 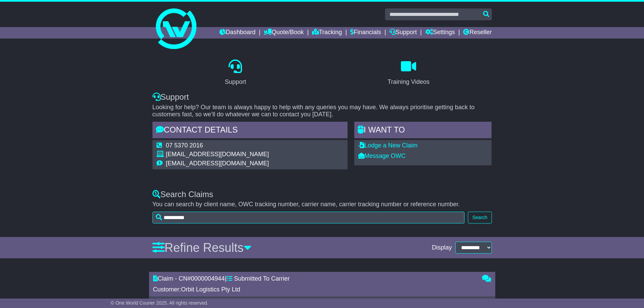 What do you see at coordinates (283, 33) in the screenshot?
I see `a: Quote/Book` at bounding box center [283, 33].